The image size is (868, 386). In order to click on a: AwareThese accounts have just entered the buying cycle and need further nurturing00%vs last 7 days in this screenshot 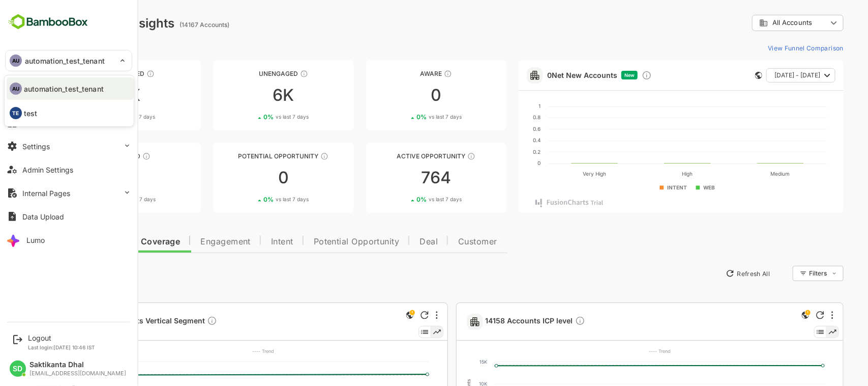, I will do `click(401, 95)`.